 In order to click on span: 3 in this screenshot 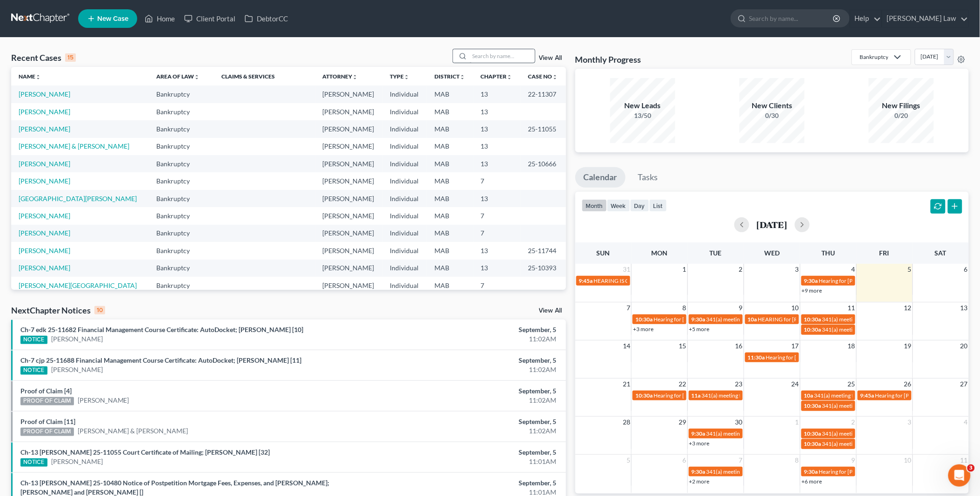, I will do `click(797, 269)`.